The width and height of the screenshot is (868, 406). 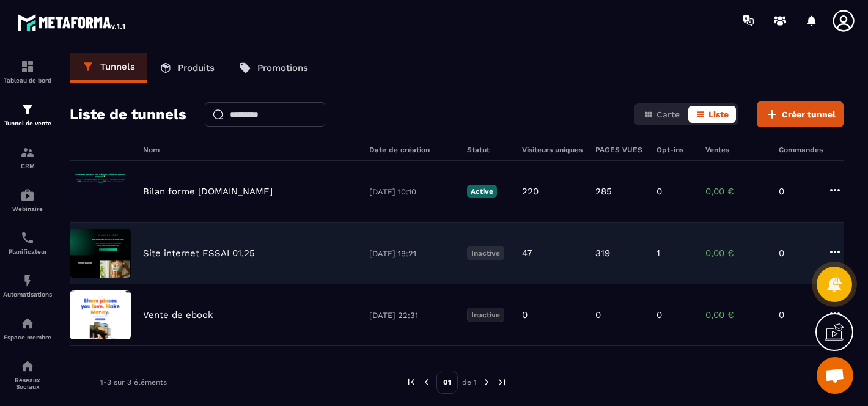 What do you see at coordinates (133, 382) in the screenshot?
I see `p: 1-3 sur 3 éléments` at bounding box center [133, 382].